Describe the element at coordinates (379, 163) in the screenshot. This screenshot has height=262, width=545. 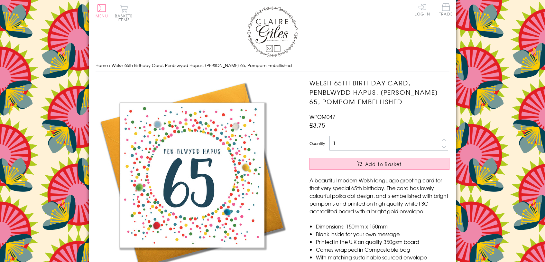
I see `button: Add to Basket` at that location.